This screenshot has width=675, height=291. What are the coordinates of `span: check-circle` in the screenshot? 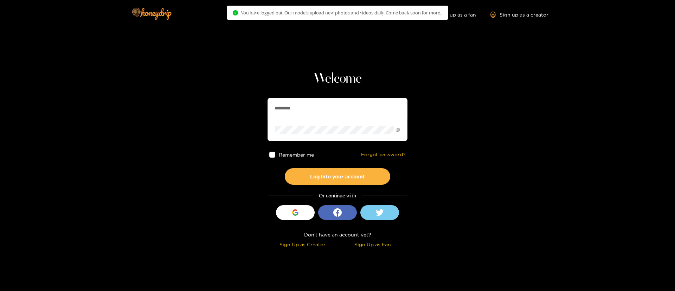 It's located at (235, 13).